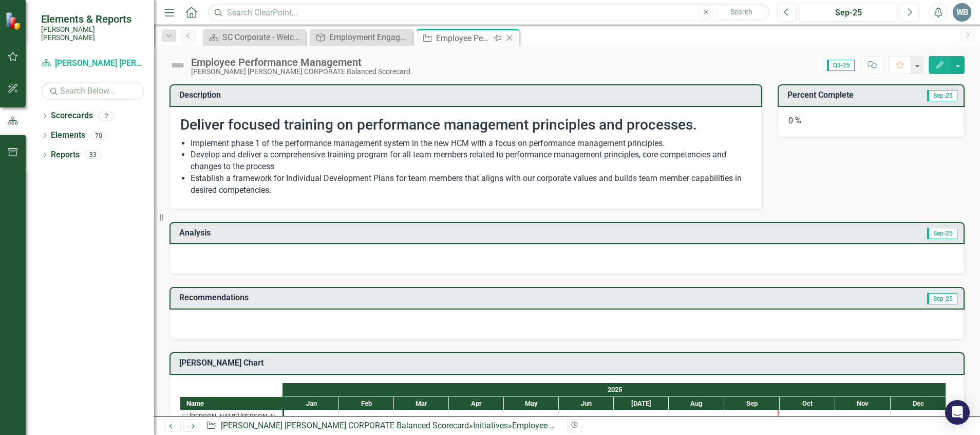 The image size is (980, 435). What do you see at coordinates (586, 403) in the screenshot?
I see `div: Jun` at bounding box center [586, 403].